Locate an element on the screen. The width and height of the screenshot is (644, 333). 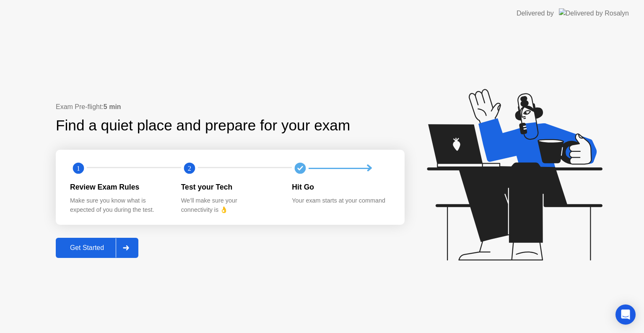
text: 2 is located at coordinates (189, 168).